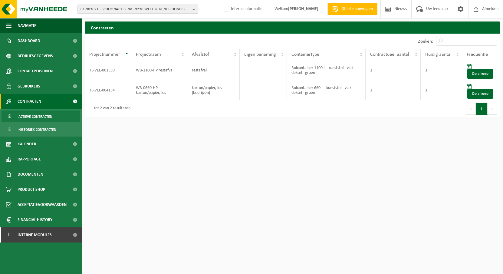  I want to click on td: Rolcontainer 660 L - kunststof - vlak deksel - groen, so click(326, 90).